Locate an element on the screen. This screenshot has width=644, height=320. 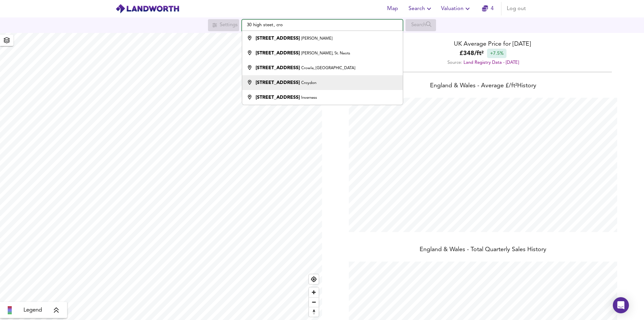
button: Log out is located at coordinates (516, 9).